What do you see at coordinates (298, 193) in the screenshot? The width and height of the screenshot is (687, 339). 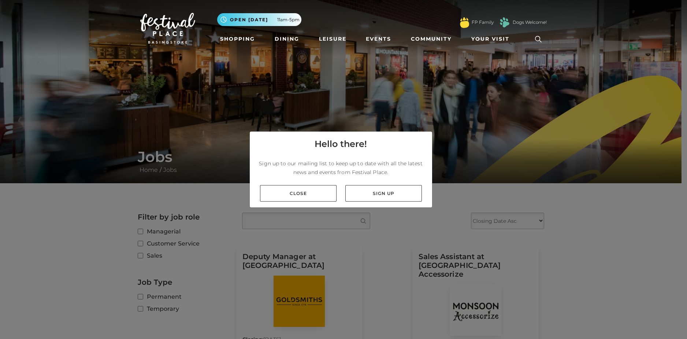 I see `a: Close` at bounding box center [298, 193].